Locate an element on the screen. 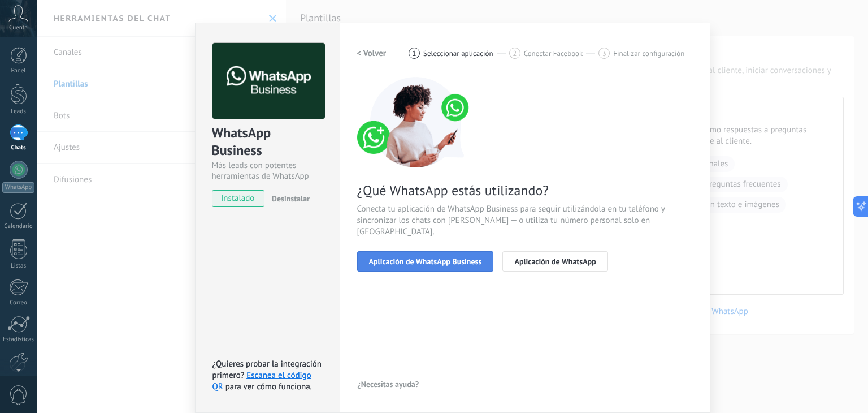 Image resolution: width=868 pixels, height=413 pixels. span: Seleccionar aplicación is located at coordinates (459, 53).